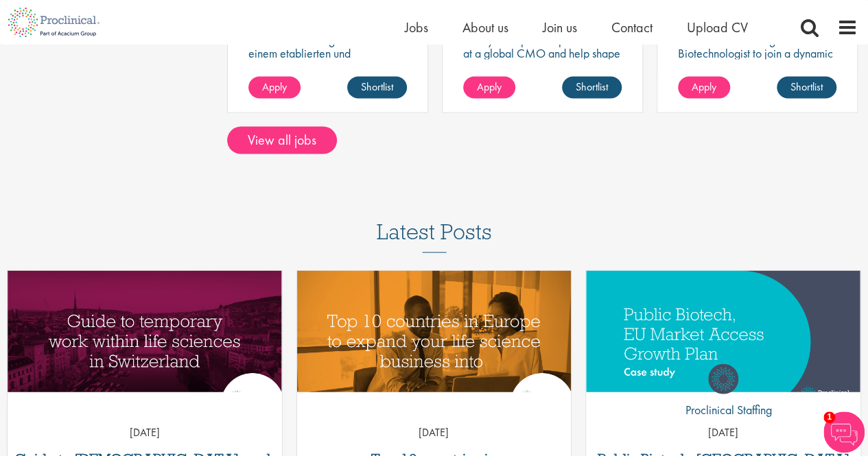 This screenshot has height=456, width=868. Describe the element at coordinates (435, 342) in the screenshot. I see `img: Top 10 countries in Europe for life science companies` at that location.